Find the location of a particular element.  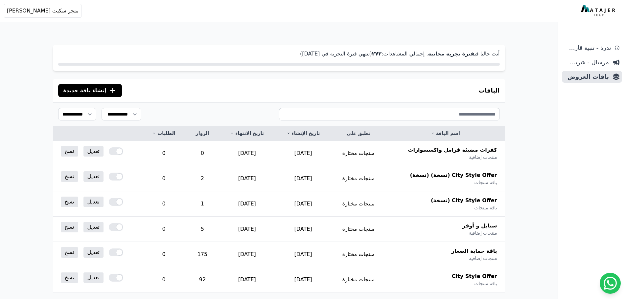

span: مرسال - شريط دعاية is located at coordinates (586, 62).